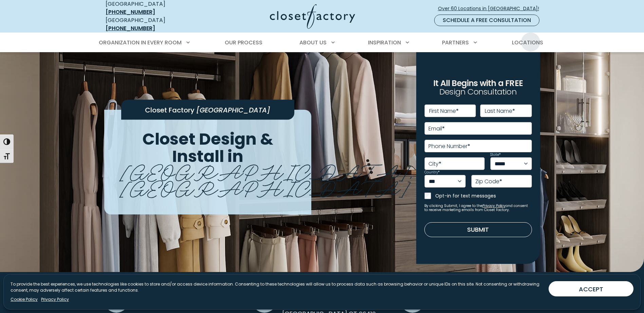 The height and width of the screenshot is (313, 644). Describe the element at coordinates (276, 287) in the screenshot. I see `p: To provide the best experiences, we use technologies like cookies to store and/or access device i...` at that location.